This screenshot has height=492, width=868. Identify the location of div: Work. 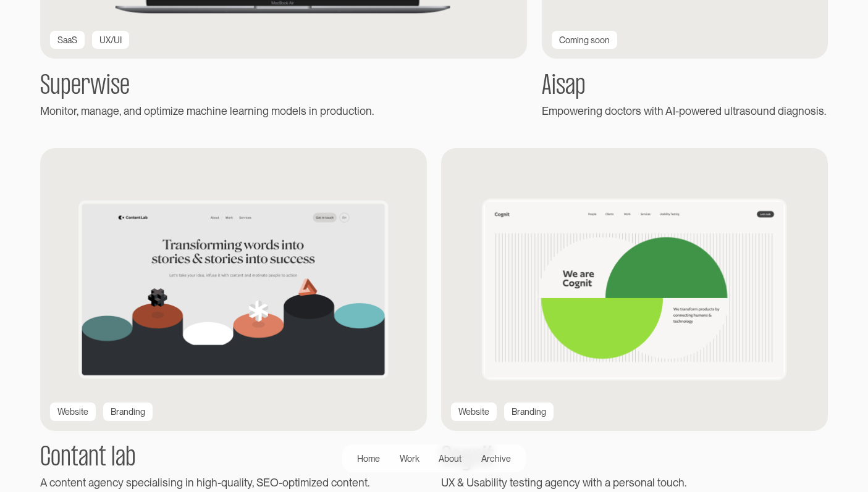
(410, 458).